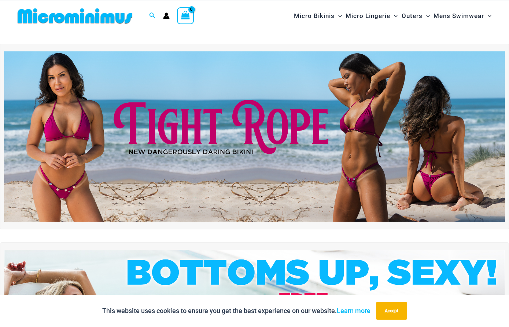 The image size is (509, 327). Describe the element at coordinates (463, 16) in the screenshot. I see `a: Mens SwimwearMenu ToggleMenu Toggle` at that location.